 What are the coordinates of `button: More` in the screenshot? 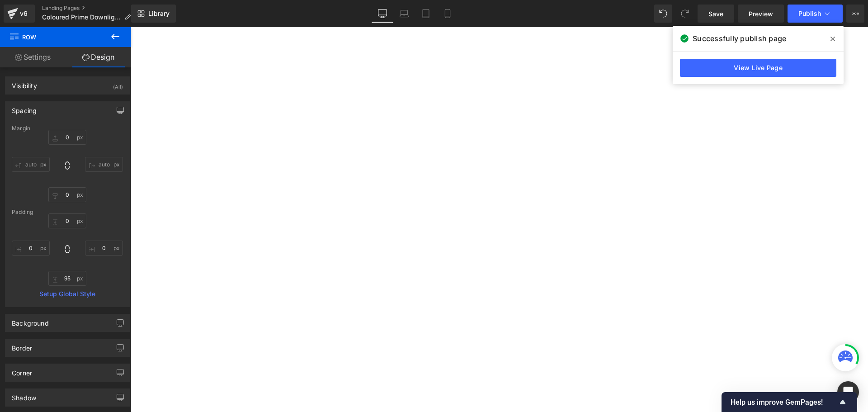 It's located at (855, 13).